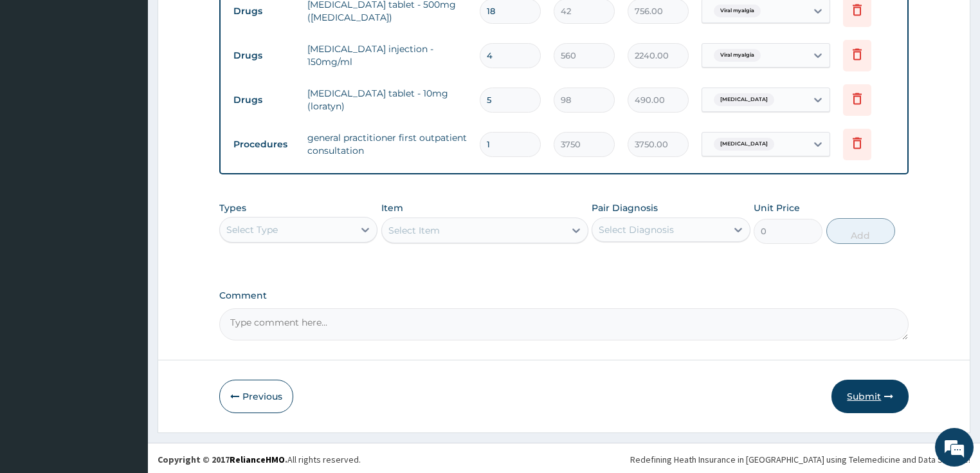 This screenshot has width=980, height=473. What do you see at coordinates (392, 207) in the screenshot?
I see `label: Item` at bounding box center [392, 207].